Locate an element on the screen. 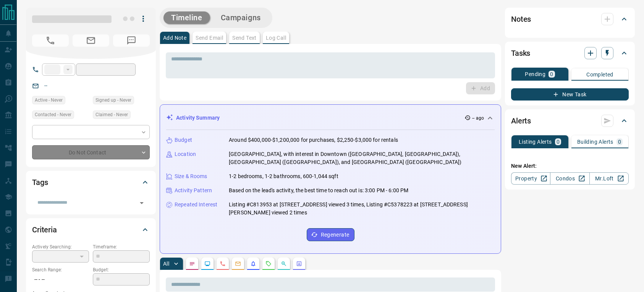 This screenshot has width=644, height=292. p: Around $400,000-$1,200,000 for purchases, $2,250-$3,000 for rentals is located at coordinates (313, 140).